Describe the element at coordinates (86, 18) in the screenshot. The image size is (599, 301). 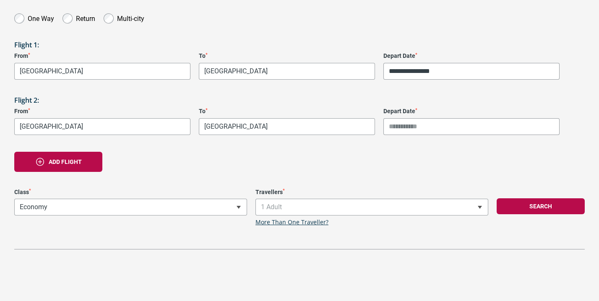
I see `label: Return` at that location.